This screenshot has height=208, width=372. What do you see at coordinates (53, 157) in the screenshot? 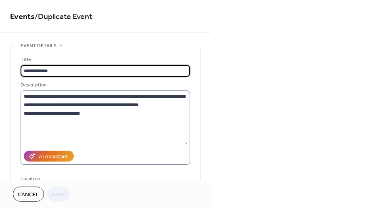
I see `div: AI Assistant` at bounding box center [53, 157].